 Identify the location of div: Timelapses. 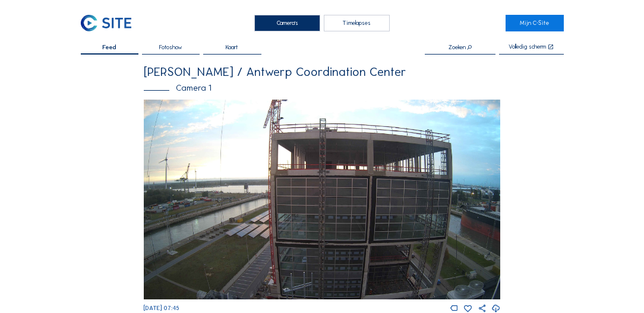
(356, 23).